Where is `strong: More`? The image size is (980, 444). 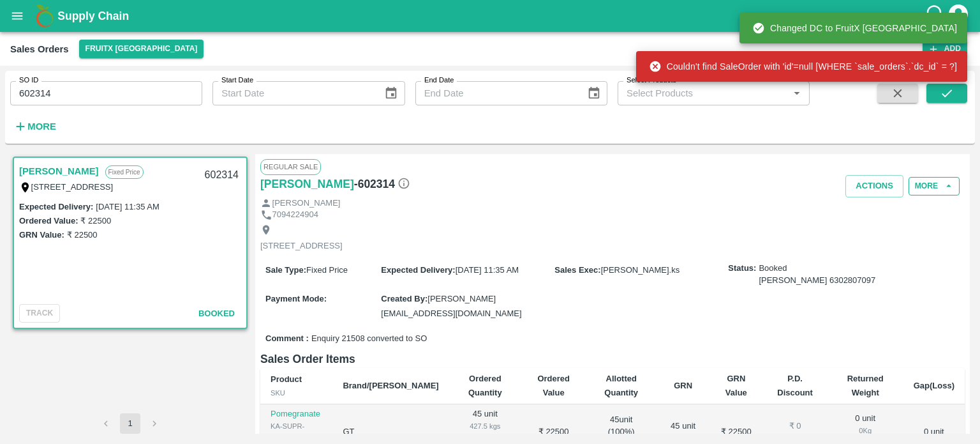
strong: More is located at coordinates (41, 126).